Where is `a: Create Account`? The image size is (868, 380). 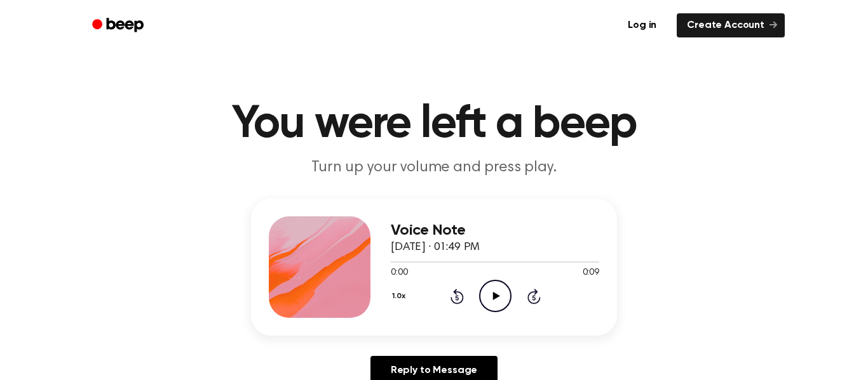 a: Create Account is located at coordinates (731, 25).